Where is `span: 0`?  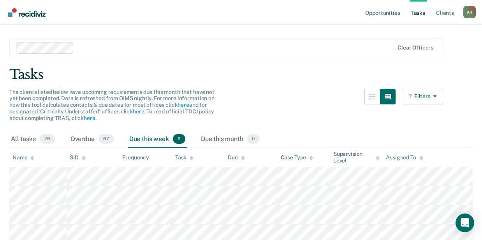 span: 0 is located at coordinates (253, 139).